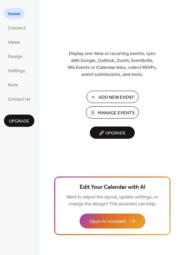 This screenshot has height=255, width=185. What do you see at coordinates (112, 132) in the screenshot?
I see `button: 🚀 Upgrade` at bounding box center [112, 132].